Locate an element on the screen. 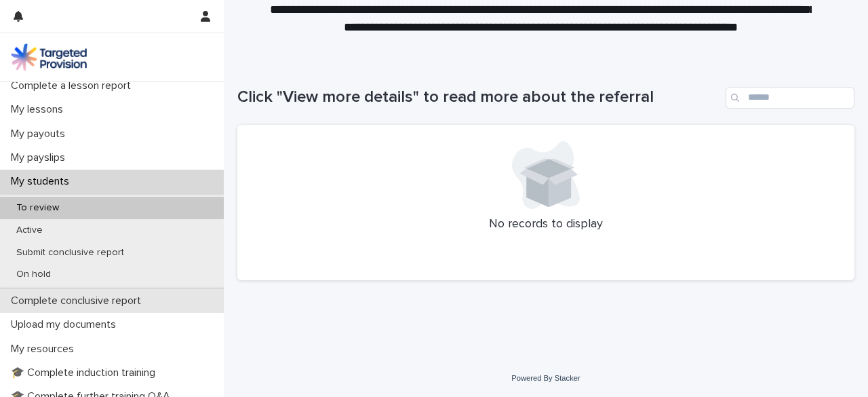  p: Active is located at coordinates (29, 230).